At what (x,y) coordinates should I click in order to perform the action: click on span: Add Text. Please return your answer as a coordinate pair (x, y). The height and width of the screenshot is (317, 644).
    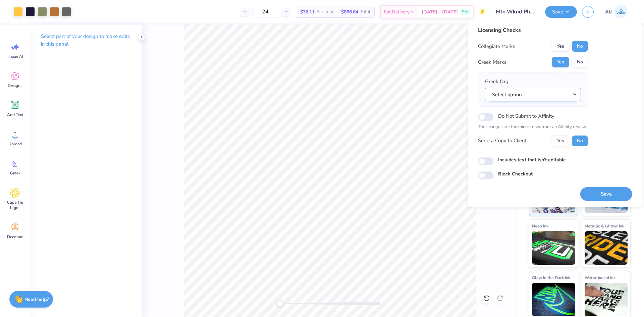
    Looking at the image, I should click on (15, 115).